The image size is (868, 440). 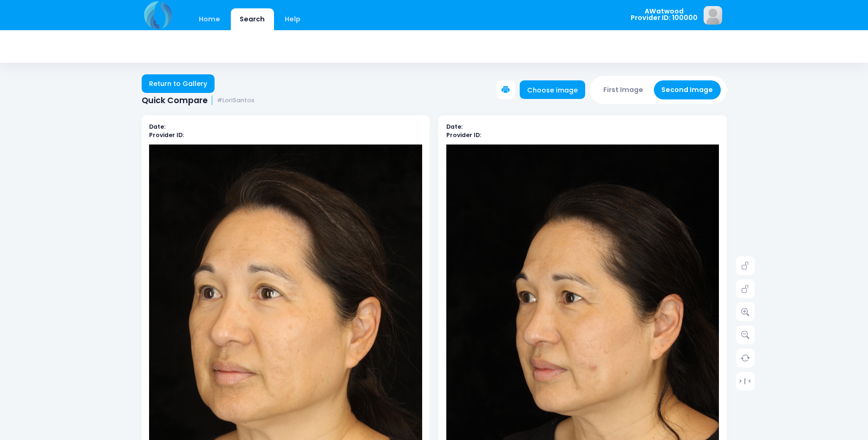 I want to click on span: AWatwood Provider ID: 100000, so click(x=664, y=15).